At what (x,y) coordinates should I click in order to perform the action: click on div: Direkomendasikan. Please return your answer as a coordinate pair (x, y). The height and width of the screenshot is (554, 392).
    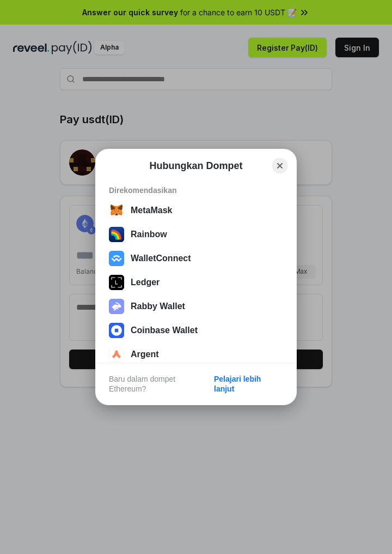
    Looking at the image, I should click on (196, 191).